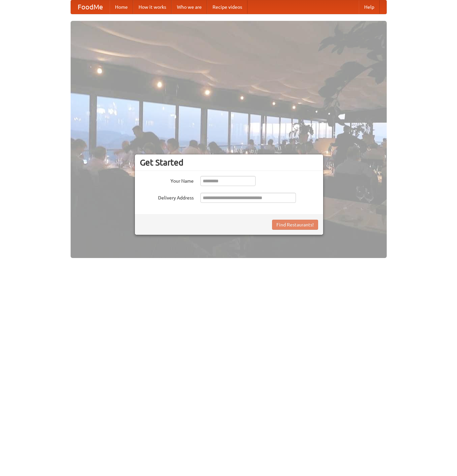 The width and height of the screenshot is (457, 476). I want to click on a: Help, so click(369, 7).